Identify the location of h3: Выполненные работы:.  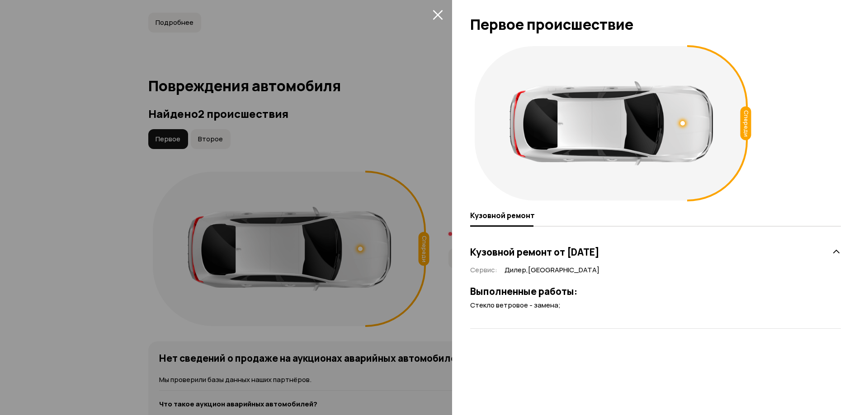
(655, 291).